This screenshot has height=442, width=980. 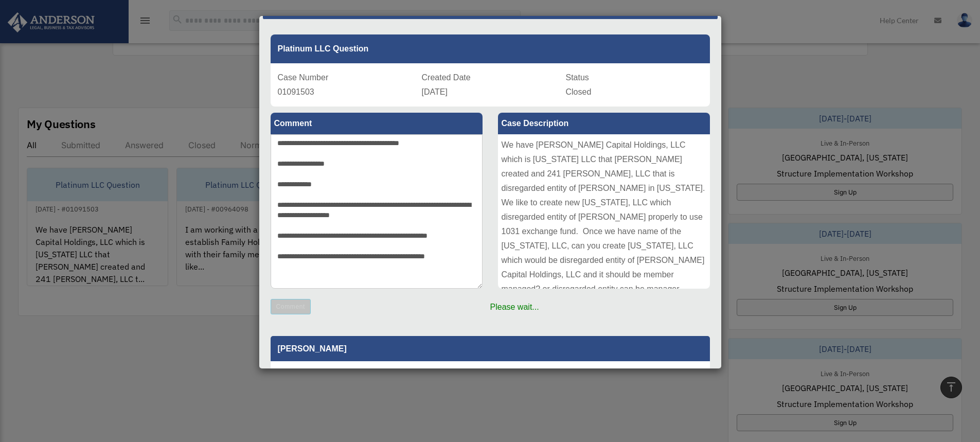 What do you see at coordinates (296, 92) in the screenshot?
I see `span: 01091503` at bounding box center [296, 92].